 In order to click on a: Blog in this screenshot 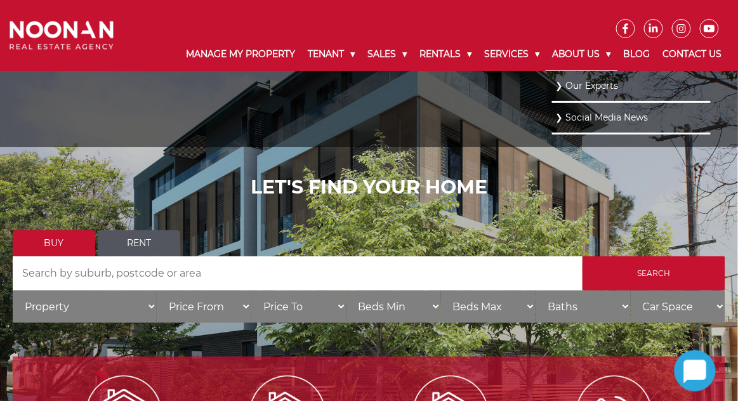, I will do `click(637, 54)`.